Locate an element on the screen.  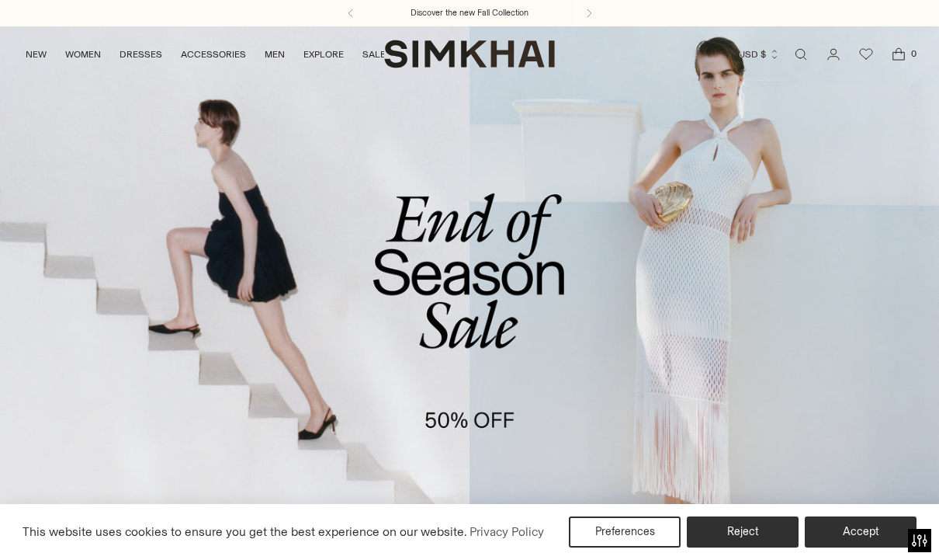
a: ACCESSORIES is located at coordinates (213, 54).